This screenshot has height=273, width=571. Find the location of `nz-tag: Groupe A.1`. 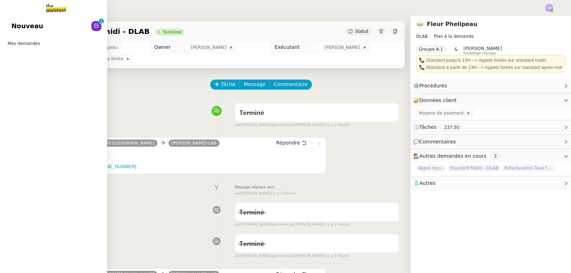

nz-tag: Groupe A.1 is located at coordinates (430, 49).